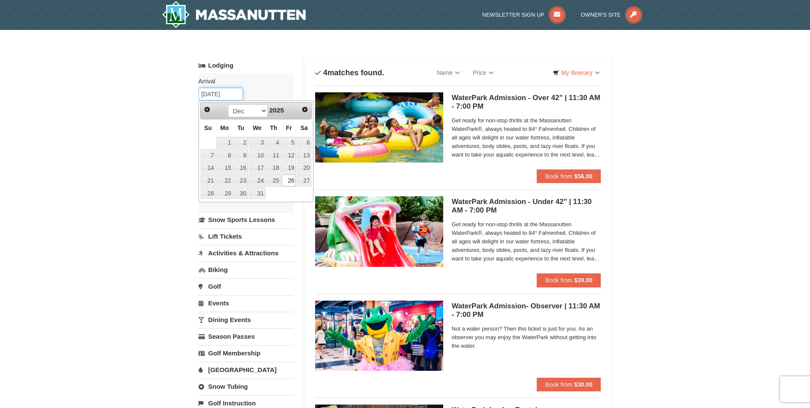 Image resolution: width=810 pixels, height=408 pixels. I want to click on span: Newsletter Sign Up, so click(513, 15).